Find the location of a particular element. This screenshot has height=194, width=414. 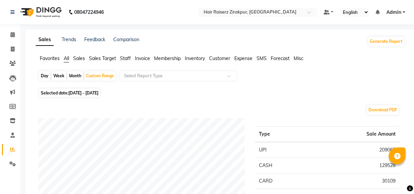

a: Comparison is located at coordinates (126, 39).